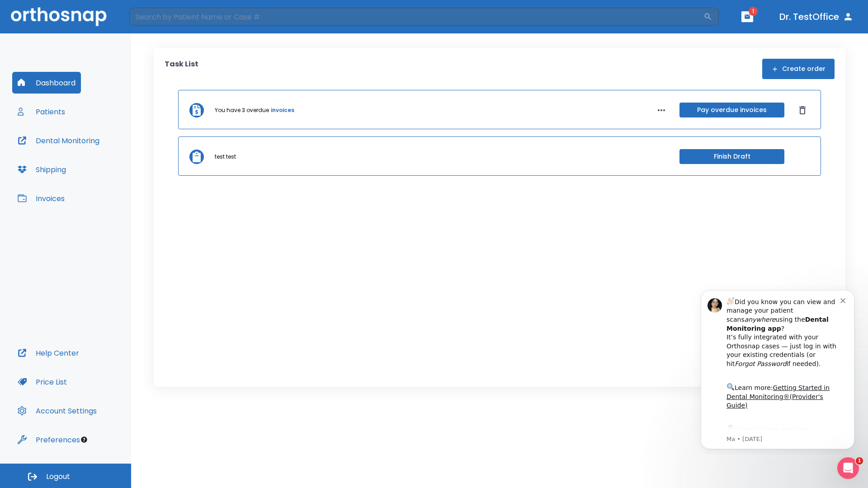  What do you see at coordinates (49, 353) in the screenshot?
I see `button: Help Center` at bounding box center [49, 353].